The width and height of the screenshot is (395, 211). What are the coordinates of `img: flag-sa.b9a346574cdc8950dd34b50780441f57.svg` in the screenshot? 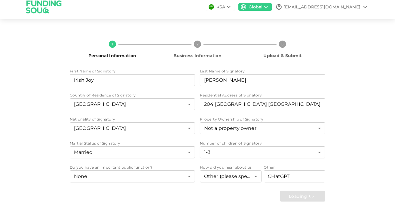 It's located at (211, 7).